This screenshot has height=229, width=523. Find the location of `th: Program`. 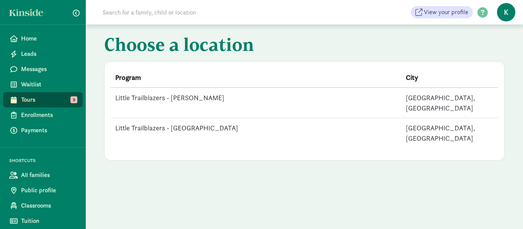

th: Program is located at coordinates (256, 78).